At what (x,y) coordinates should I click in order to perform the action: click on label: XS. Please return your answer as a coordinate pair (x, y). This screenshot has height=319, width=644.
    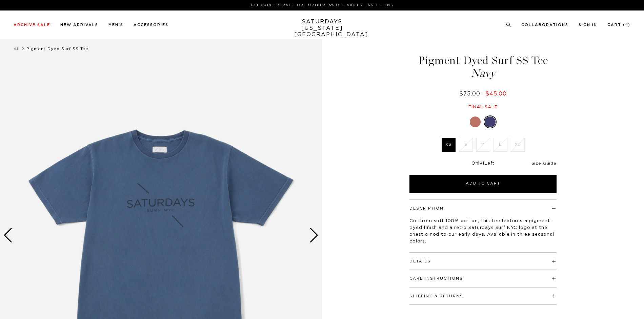
    Looking at the image, I should click on (448, 145).